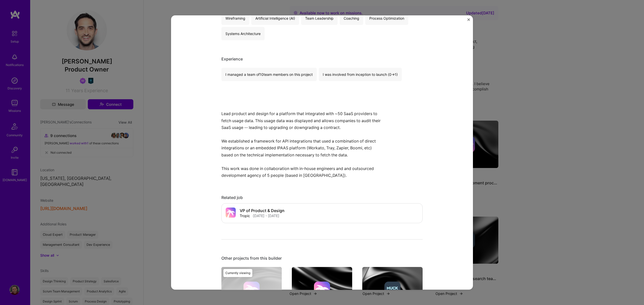  Describe the element at coordinates (322, 258) in the screenshot. I see `div: Other projects from this builder` at that location.